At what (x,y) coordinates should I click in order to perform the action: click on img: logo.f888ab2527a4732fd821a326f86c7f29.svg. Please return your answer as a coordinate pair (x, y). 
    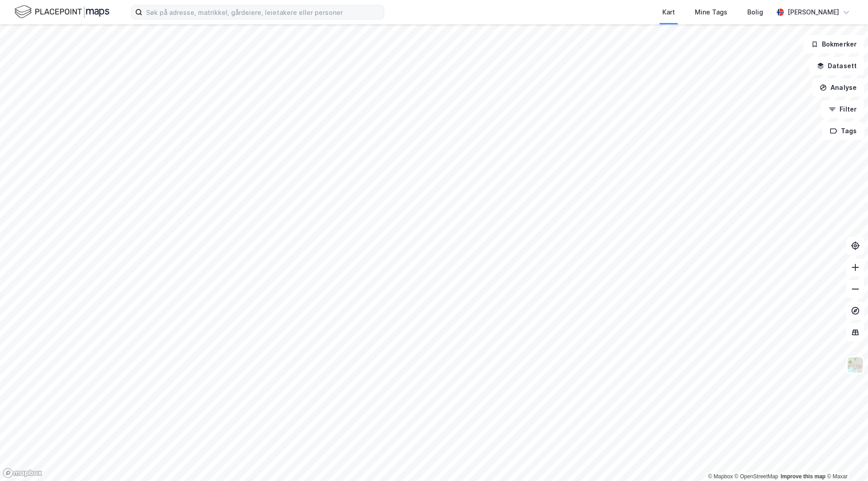
    Looking at the image, I should click on (62, 12).